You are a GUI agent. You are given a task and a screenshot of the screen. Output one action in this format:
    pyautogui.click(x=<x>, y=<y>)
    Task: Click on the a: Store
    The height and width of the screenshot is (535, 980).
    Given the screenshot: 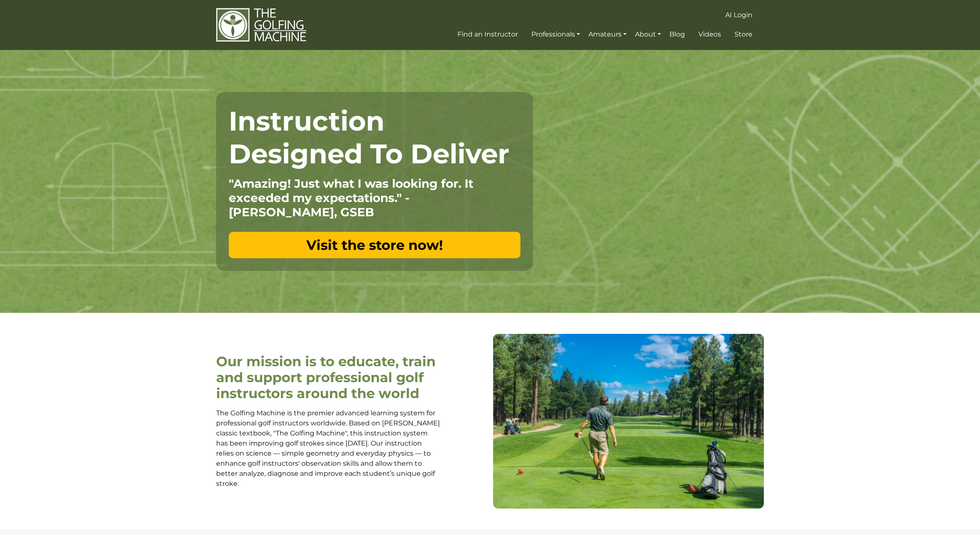 What is the action you would take?
    pyautogui.click(x=743, y=35)
    